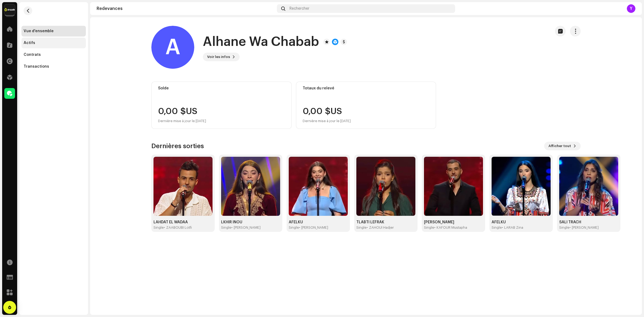 This screenshot has height=317, width=644. Describe the element at coordinates (53, 67) in the screenshot. I see `re-m-nav-item: Transactions` at that location.